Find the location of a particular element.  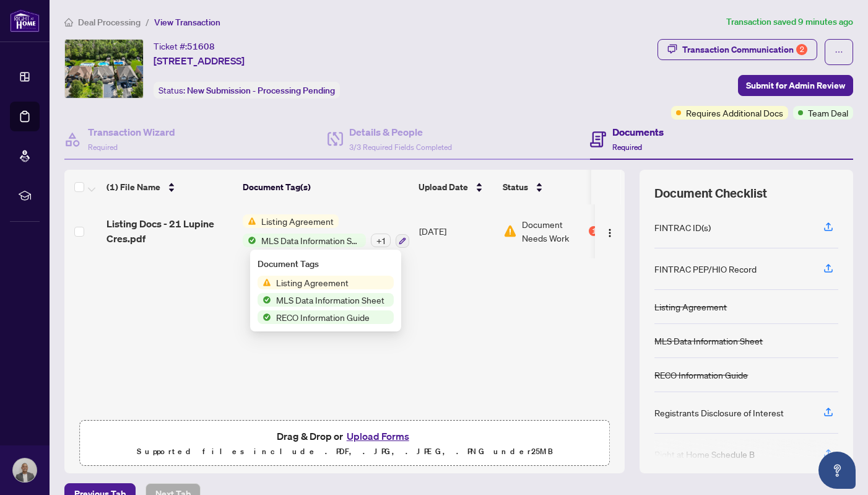

span: Deal Processing is located at coordinates (109, 22).